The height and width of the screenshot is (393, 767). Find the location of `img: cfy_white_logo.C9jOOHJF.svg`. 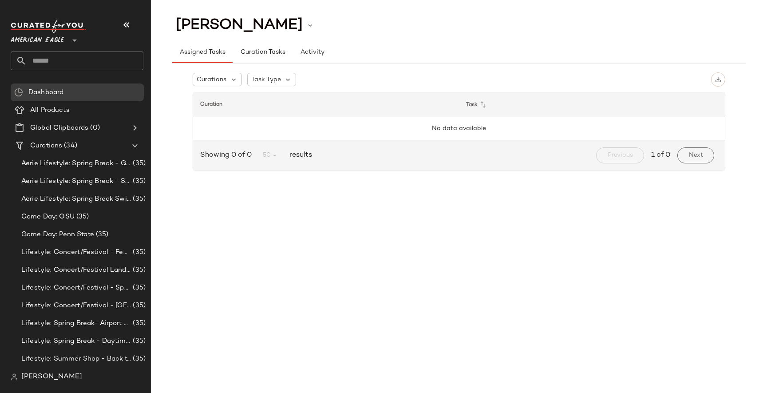

img: cfy_white_logo.C9jOOHJF.svg is located at coordinates (48, 27).